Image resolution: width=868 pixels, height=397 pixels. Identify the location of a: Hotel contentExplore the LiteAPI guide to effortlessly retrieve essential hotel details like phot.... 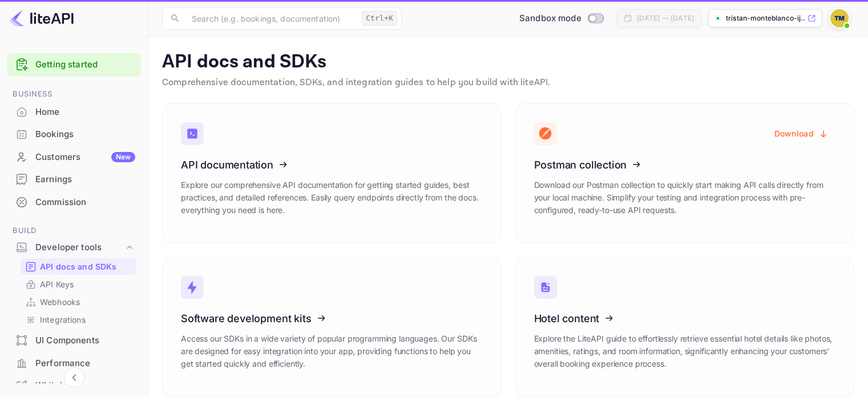
(685, 327).